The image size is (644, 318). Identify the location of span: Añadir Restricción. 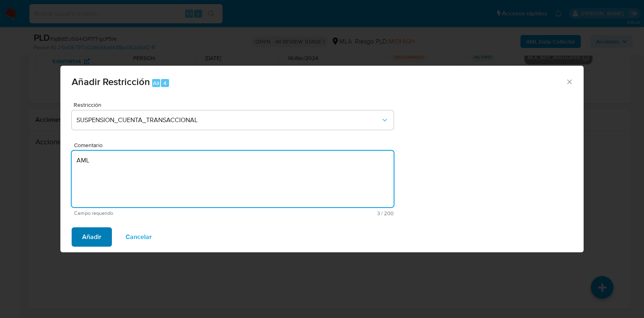
(110, 82).